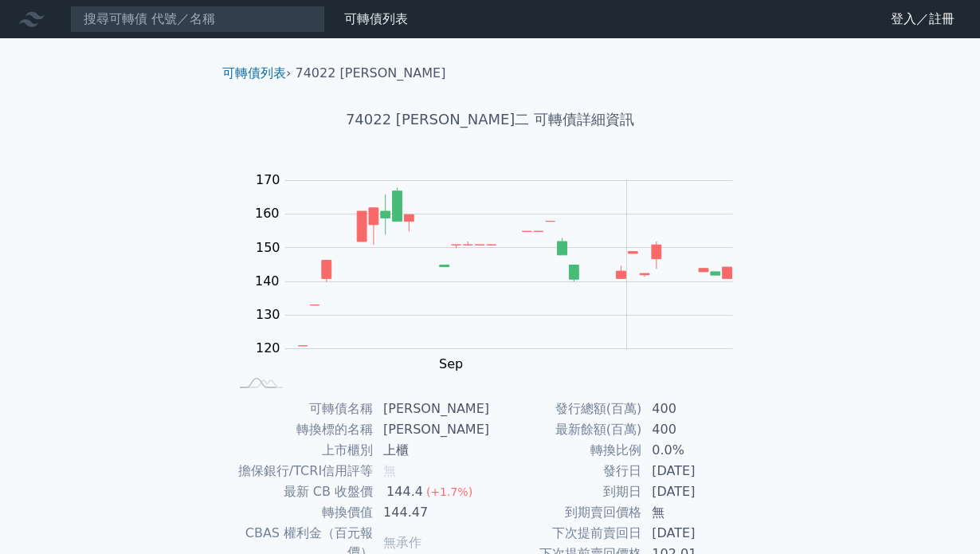  I want to click on td: 擔保銀行/TCRI信用評等, so click(301, 471).